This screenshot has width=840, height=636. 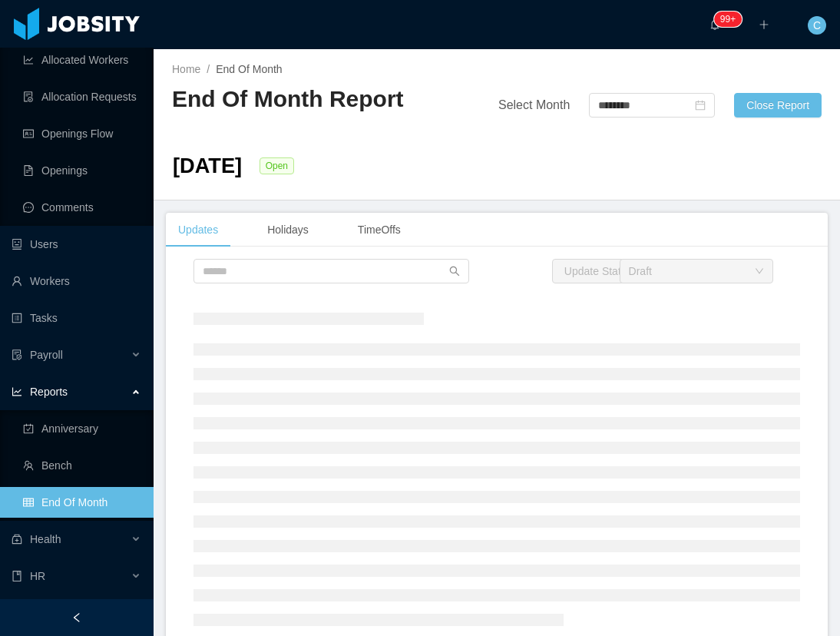 What do you see at coordinates (17, 355) in the screenshot?
I see `i: icon: file-protect` at bounding box center [17, 355].